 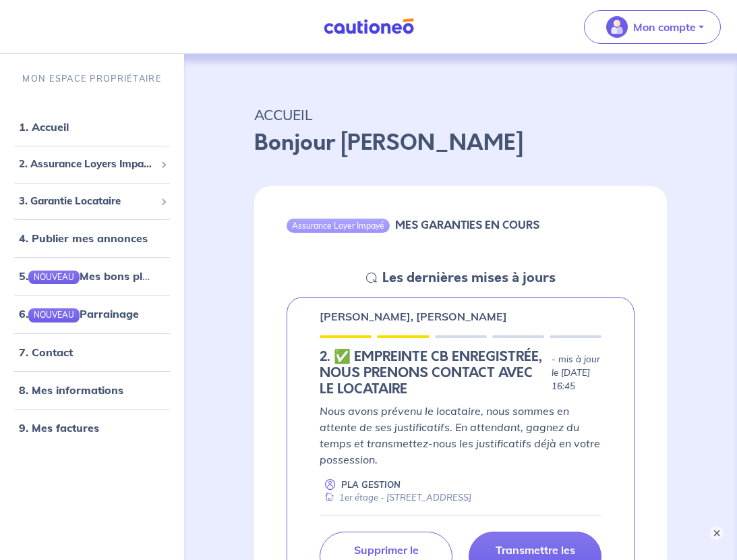 What do you see at coordinates (92, 127) in the screenshot?
I see `div: 1. Accueil` at bounding box center [92, 127].